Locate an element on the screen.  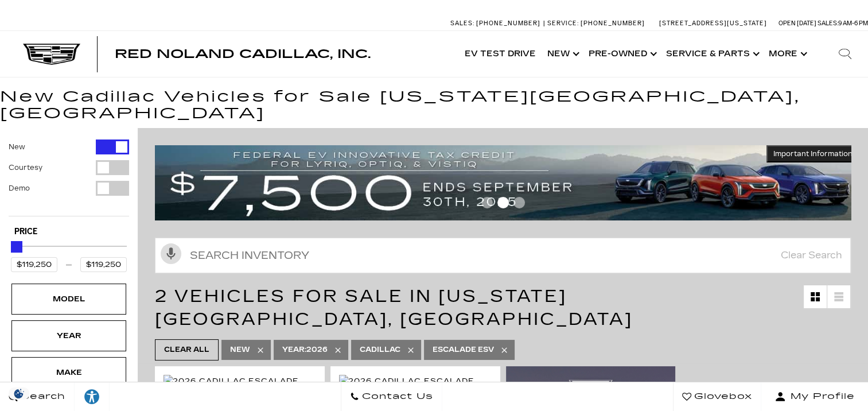
input: Maximum is located at coordinates (104, 265).